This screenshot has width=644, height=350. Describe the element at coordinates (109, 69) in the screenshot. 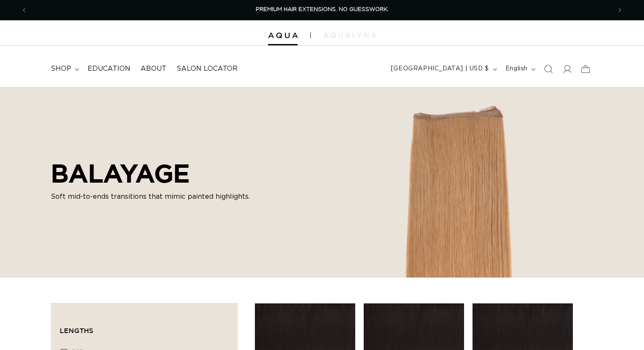

I see `a: Education` at that location.